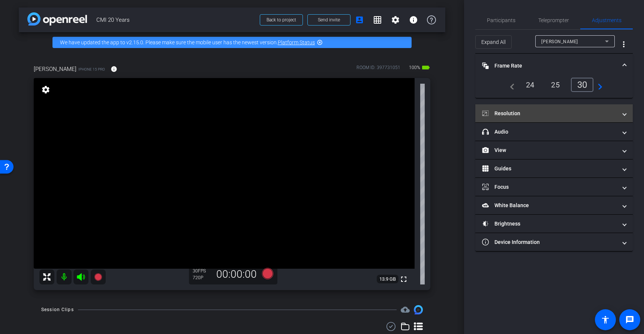 This screenshot has width=644, height=334. Describe the element at coordinates (415, 67) in the screenshot. I see `span: 100%` at that location.